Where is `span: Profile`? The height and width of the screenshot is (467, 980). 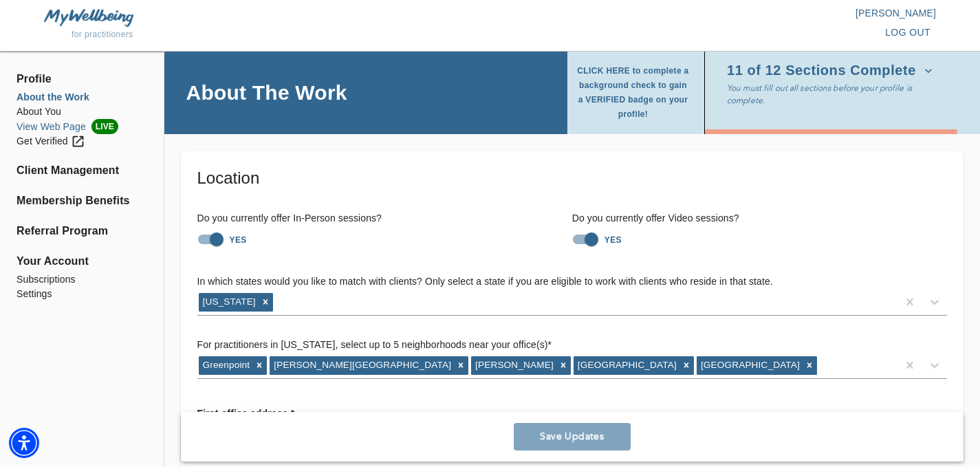 span: Profile is located at coordinates (82, 79).